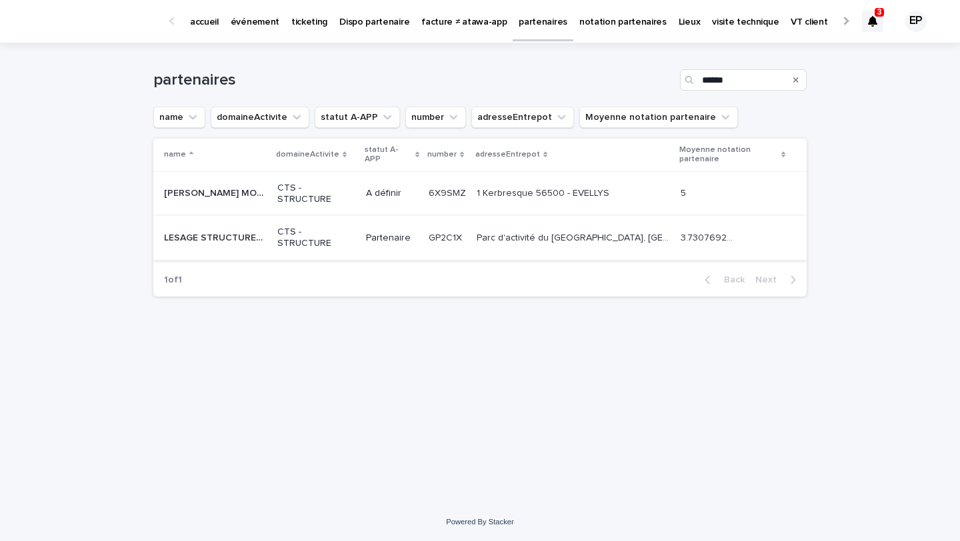  What do you see at coordinates (730, 280) in the screenshot?
I see `span: Back` at bounding box center [730, 280].